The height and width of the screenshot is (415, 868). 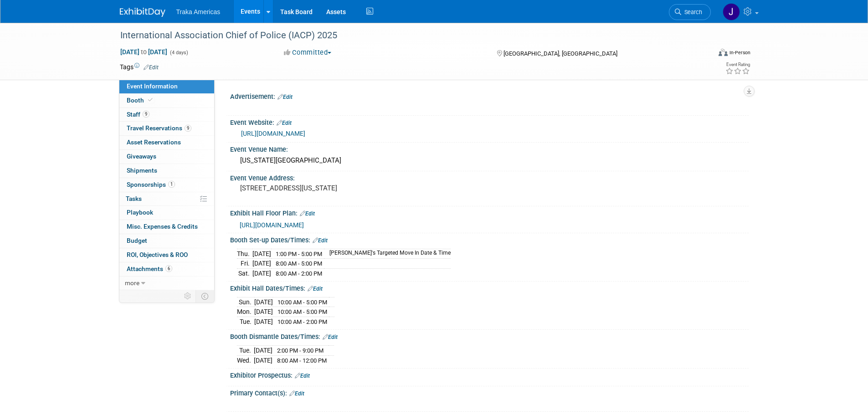 What do you see at coordinates (167, 157) in the screenshot?
I see `a: Giveaways` at bounding box center [167, 157].